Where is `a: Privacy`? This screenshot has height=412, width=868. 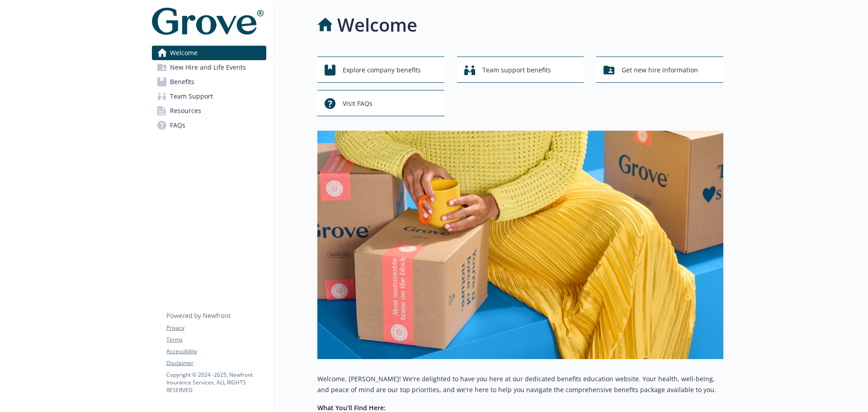 a: Privacy is located at coordinates (216, 328).